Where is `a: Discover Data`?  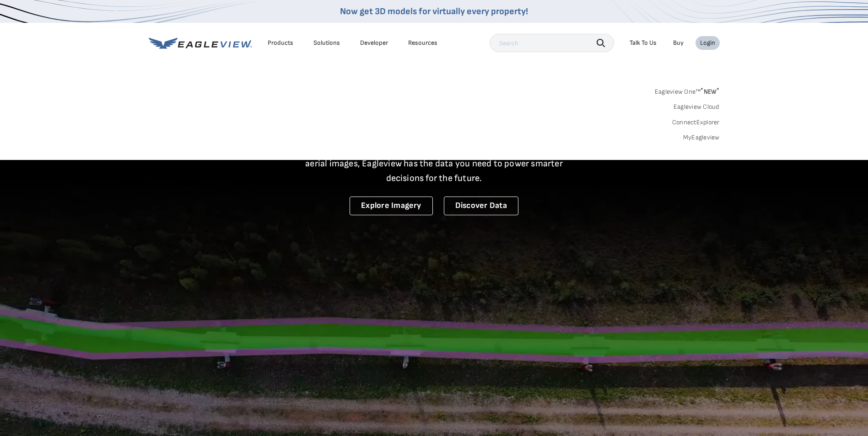 a: Discover Data is located at coordinates (481, 206).